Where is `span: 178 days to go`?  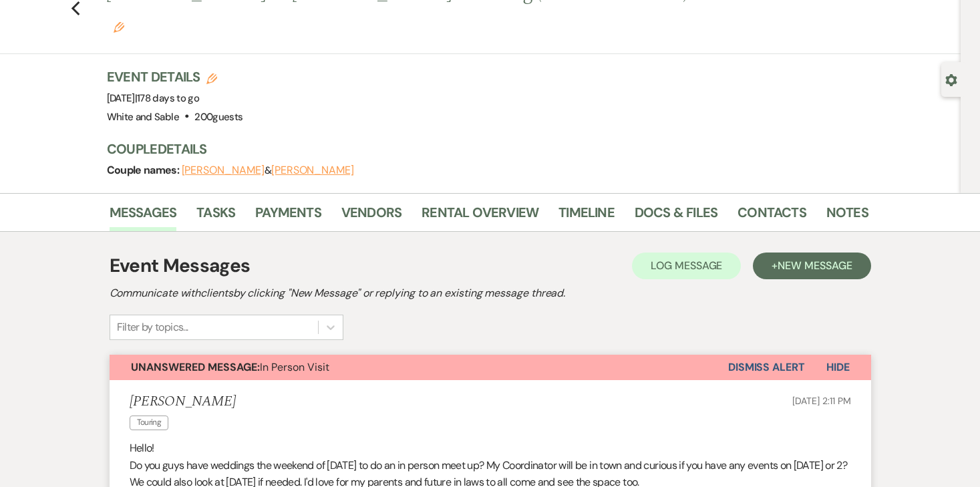 span: 178 days to go is located at coordinates (168, 98).